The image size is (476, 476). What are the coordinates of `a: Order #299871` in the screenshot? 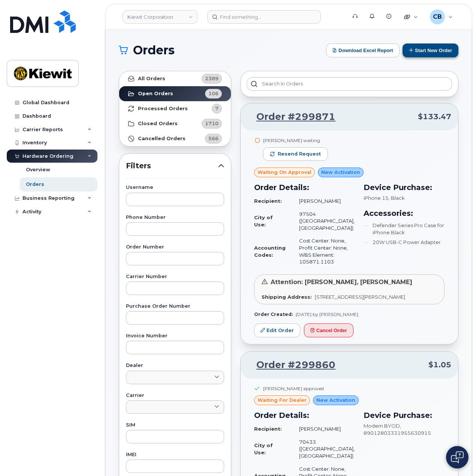 It's located at (291, 117).